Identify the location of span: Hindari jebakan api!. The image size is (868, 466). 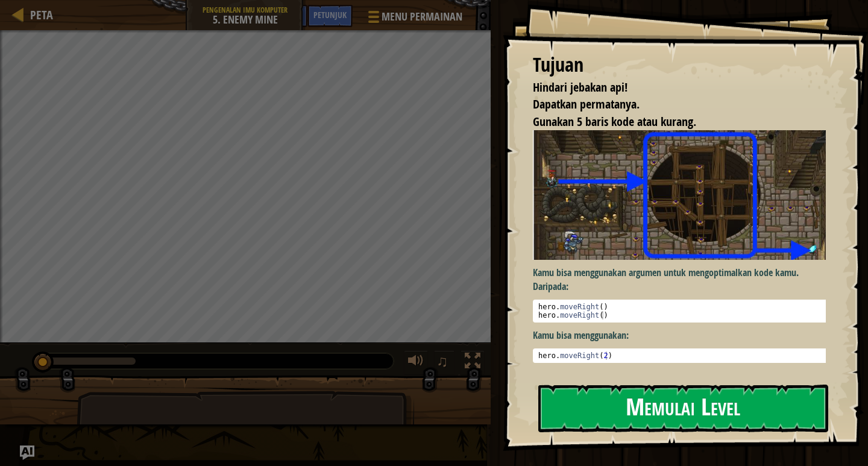
(580, 87).